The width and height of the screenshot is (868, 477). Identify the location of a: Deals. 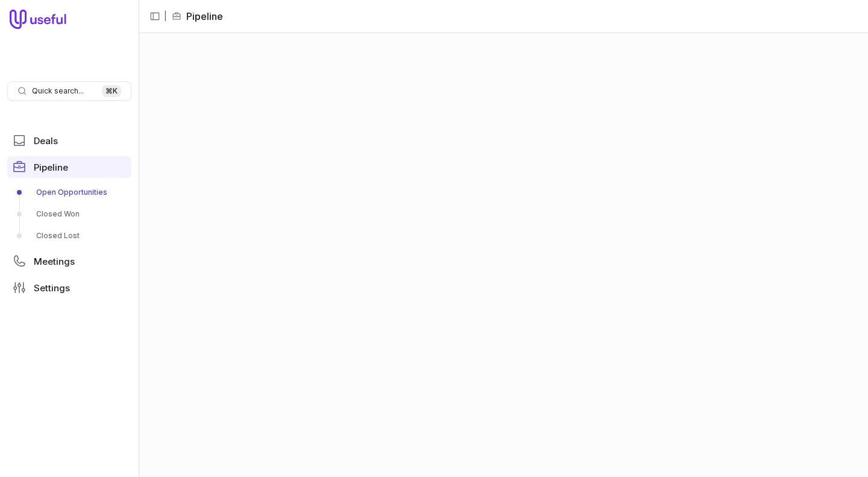
(70, 141).